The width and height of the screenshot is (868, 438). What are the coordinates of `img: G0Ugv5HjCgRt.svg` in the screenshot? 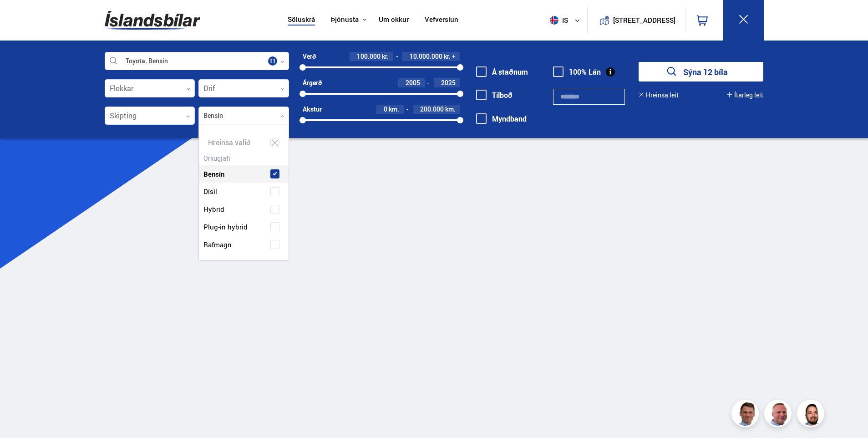 It's located at (152, 20).